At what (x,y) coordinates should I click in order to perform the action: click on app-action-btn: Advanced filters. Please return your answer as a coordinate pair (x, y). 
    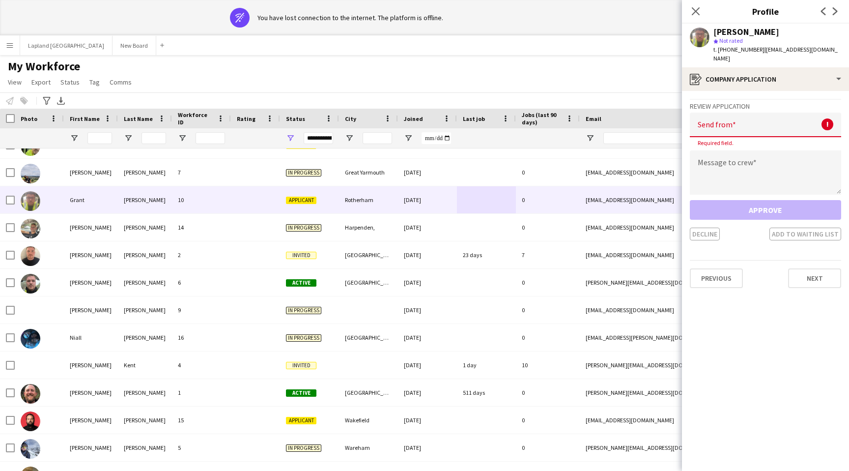
    Looking at the image, I should click on (47, 101).